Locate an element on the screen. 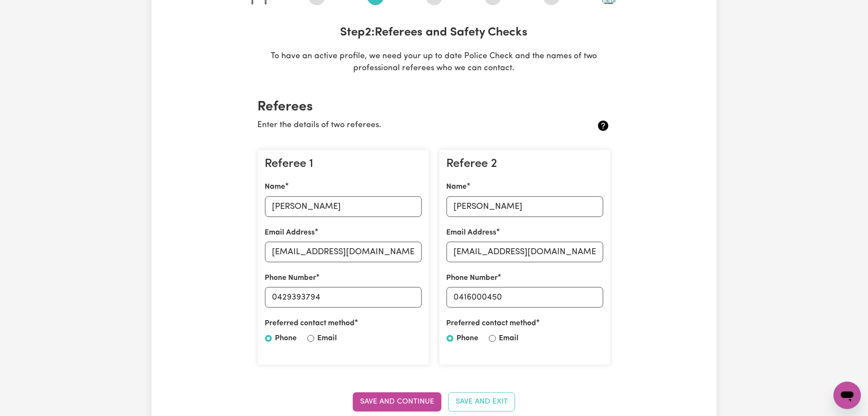 This screenshot has width=868, height=416. h3: Referee 1 is located at coordinates (343, 165).